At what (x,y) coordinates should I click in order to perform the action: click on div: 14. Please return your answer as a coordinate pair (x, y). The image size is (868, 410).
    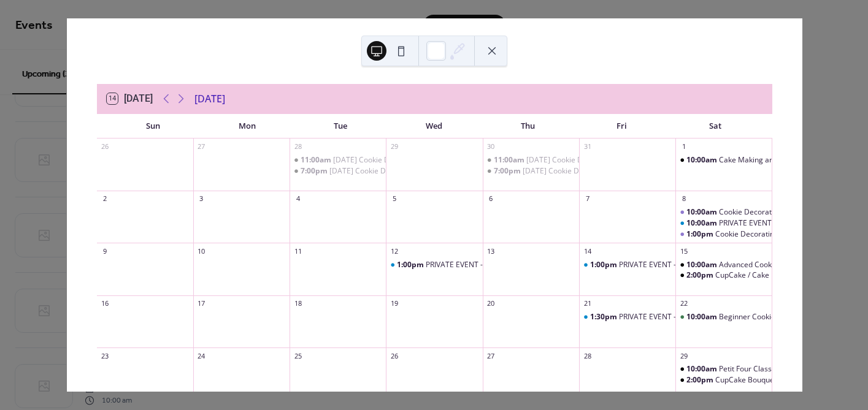
    Looking at the image, I should click on (587, 251).